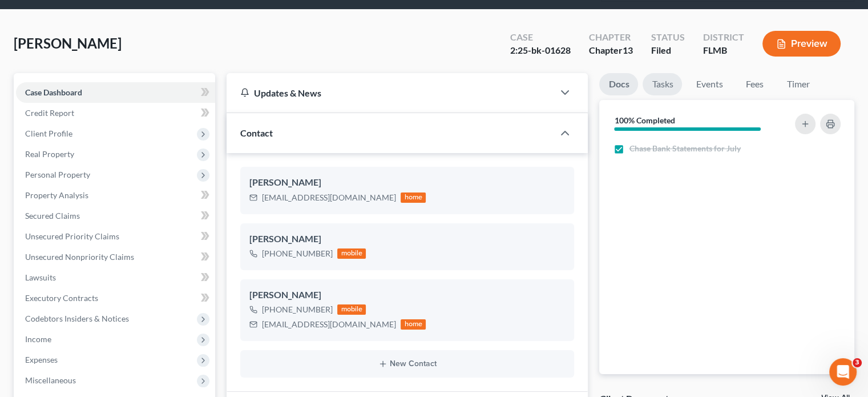  Describe the element at coordinates (61, 297) in the screenshot. I see `span: Executory Contracts` at that location.